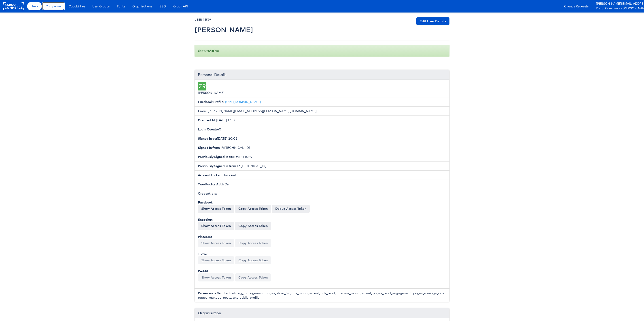 This screenshot has height=321, width=644. Describe the element at coordinates (142, 6) in the screenshot. I see `a: Organisations` at that location.